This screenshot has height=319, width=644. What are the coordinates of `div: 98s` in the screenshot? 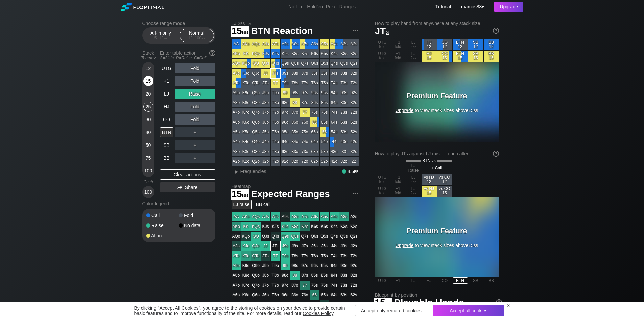 It's located at (295, 93).